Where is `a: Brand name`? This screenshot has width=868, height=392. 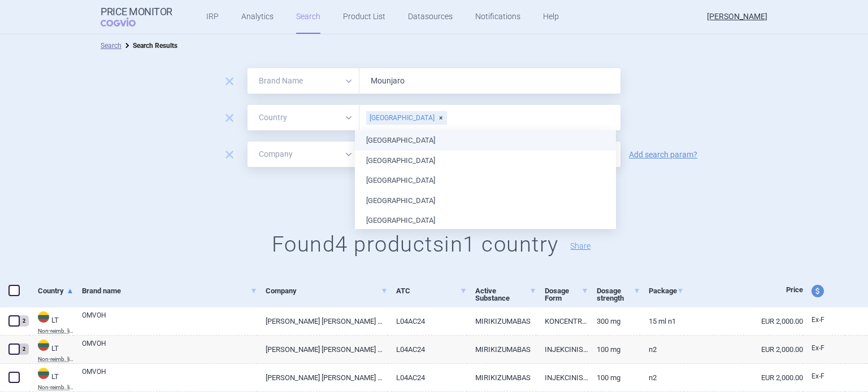 a: Brand name is located at coordinates (170, 291).